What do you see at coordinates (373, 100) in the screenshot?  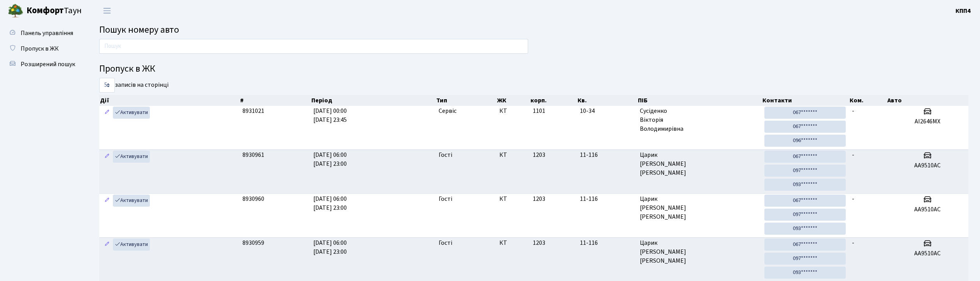 I see `th: Період` at bounding box center [373, 100].